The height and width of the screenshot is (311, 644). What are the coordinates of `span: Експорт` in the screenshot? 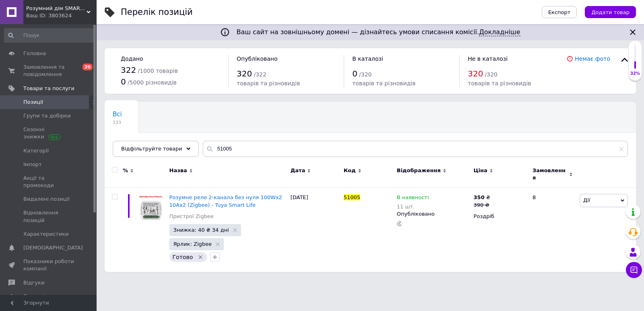 It's located at (559, 12).